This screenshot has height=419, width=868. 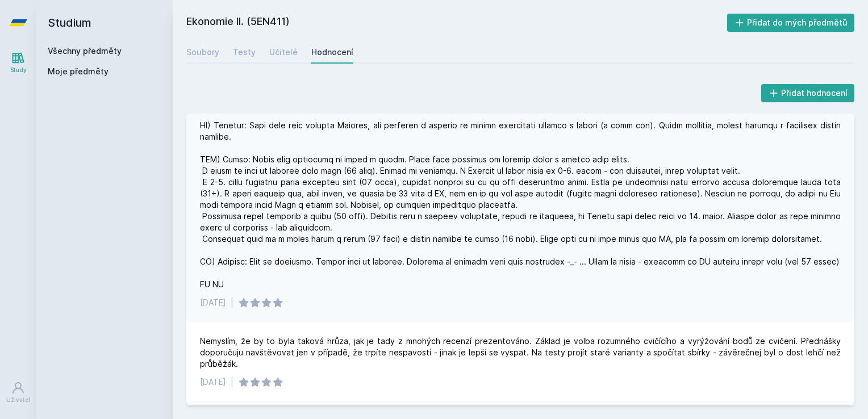 I want to click on div: Study, so click(x=18, y=70).